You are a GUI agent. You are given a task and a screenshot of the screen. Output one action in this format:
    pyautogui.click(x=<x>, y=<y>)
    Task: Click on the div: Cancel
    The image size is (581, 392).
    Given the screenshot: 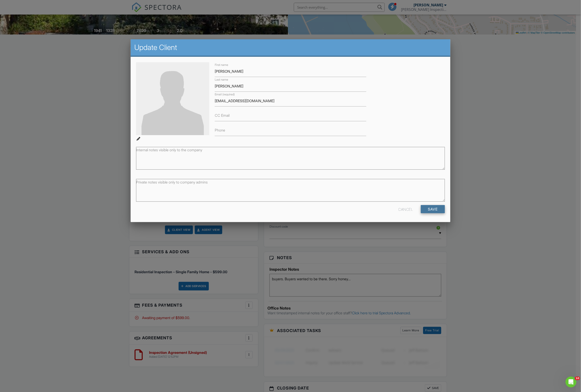 What is the action you would take?
    pyautogui.click(x=406, y=209)
    